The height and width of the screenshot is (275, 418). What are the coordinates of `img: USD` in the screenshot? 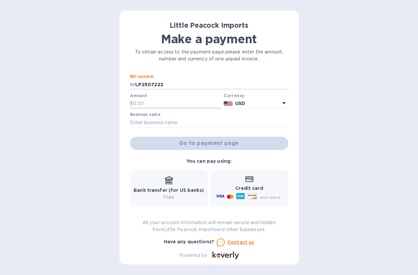 It's located at (228, 103).